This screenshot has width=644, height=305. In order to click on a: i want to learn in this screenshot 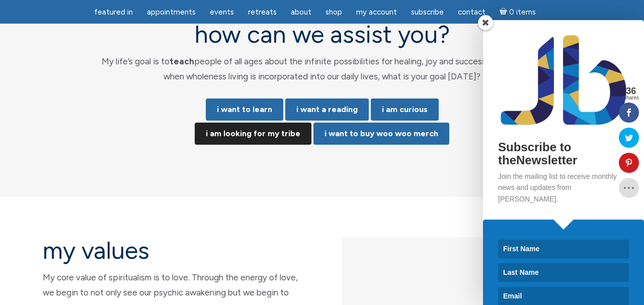, I will do `click(245, 110)`.